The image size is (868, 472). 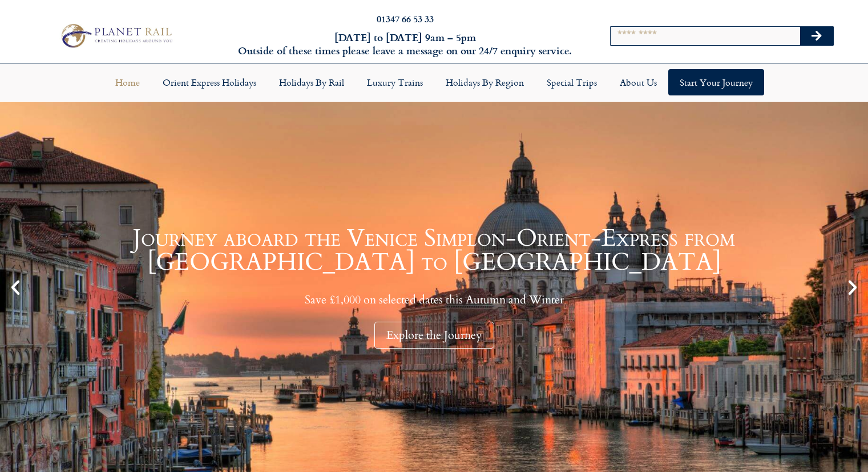 I want to click on button: Search, so click(x=817, y=36).